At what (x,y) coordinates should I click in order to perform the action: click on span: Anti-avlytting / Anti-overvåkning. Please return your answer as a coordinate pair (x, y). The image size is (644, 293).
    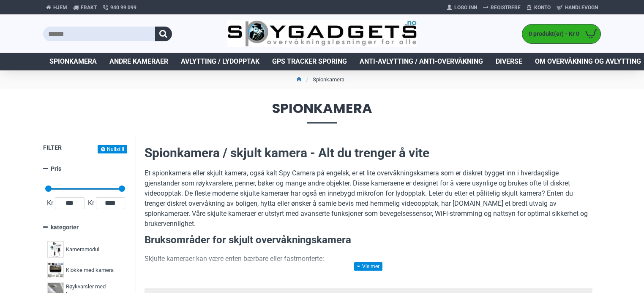
    Looking at the image, I should click on (421, 62).